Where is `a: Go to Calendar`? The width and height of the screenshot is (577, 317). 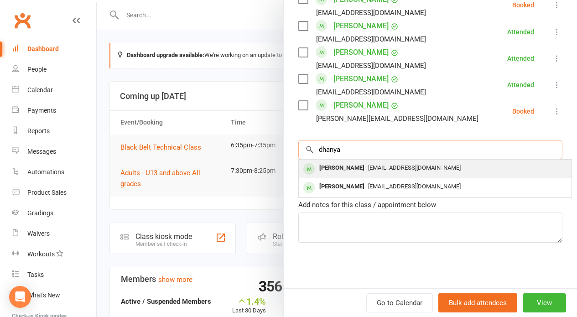
a: Go to Calendar is located at coordinates (400, 303).